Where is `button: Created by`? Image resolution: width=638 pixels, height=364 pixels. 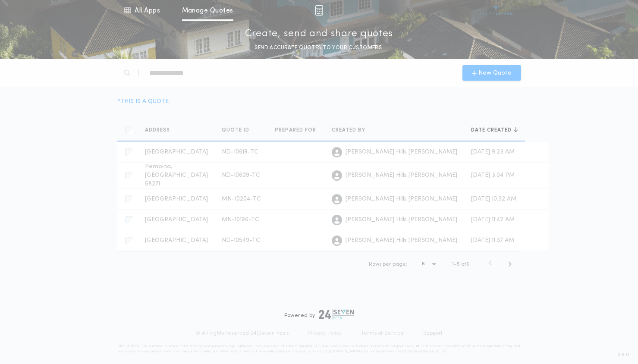 button: Created by is located at coordinates (351, 130).